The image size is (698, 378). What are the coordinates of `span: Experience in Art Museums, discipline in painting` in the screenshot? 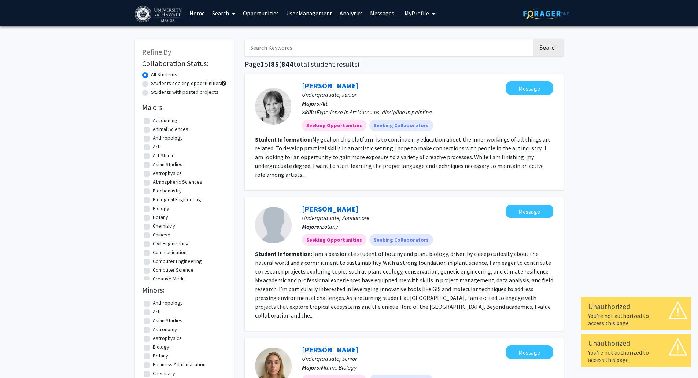 It's located at (374, 112).